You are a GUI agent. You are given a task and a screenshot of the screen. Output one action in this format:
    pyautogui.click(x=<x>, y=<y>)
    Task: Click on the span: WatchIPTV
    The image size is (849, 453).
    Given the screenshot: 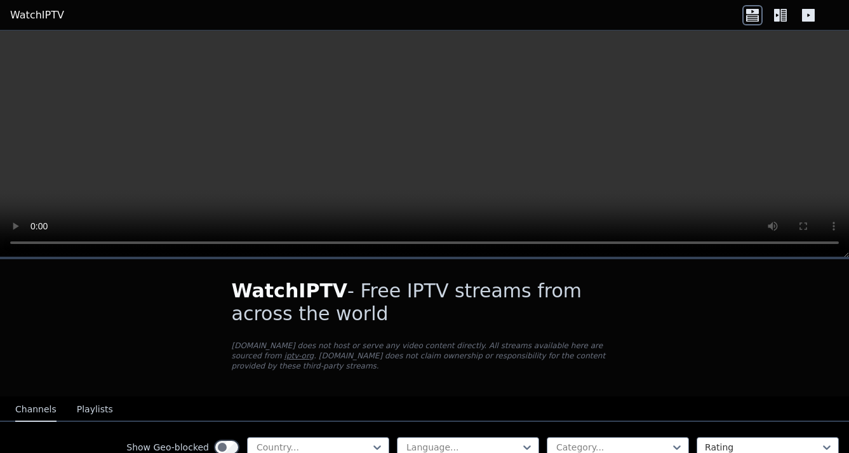 What is the action you would take?
    pyautogui.click(x=289, y=290)
    